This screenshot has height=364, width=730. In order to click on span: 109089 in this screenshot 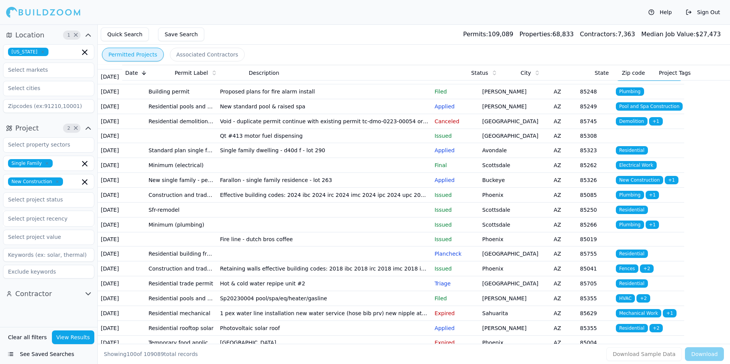, I will do `click(153, 354)`.